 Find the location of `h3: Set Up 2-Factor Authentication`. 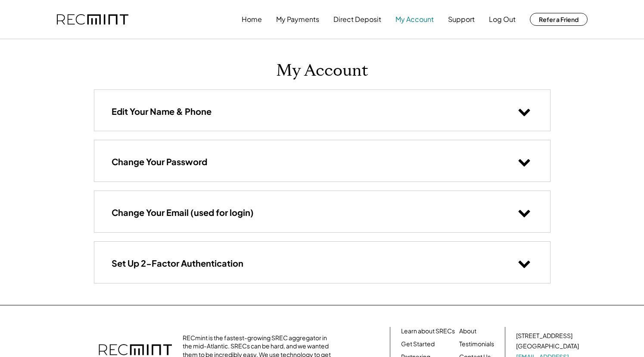

h3: Set Up 2-Factor Authentication is located at coordinates (177, 264).